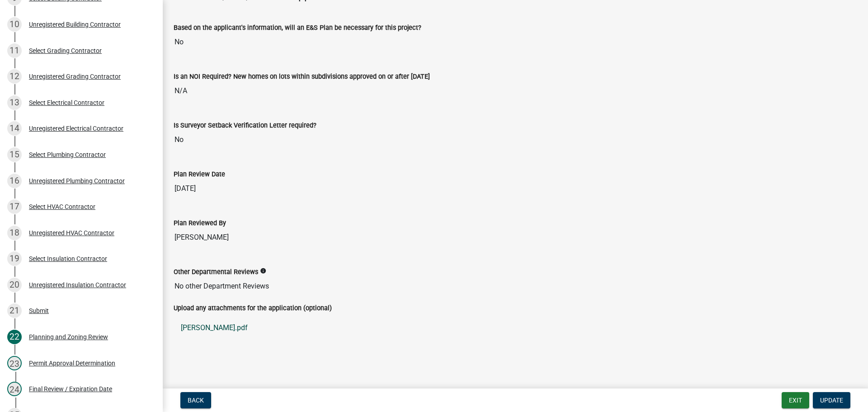 This screenshot has height=412, width=868. What do you see at coordinates (14, 181) in the screenshot?
I see `div: 16` at bounding box center [14, 181].